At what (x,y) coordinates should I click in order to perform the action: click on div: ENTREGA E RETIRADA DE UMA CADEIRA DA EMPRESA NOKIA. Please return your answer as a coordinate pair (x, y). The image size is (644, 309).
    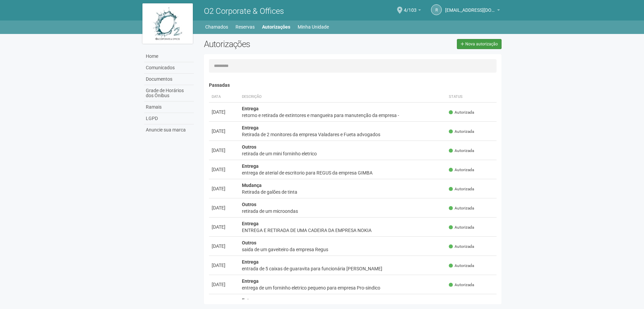
    Looking at the image, I should click on (343, 231).